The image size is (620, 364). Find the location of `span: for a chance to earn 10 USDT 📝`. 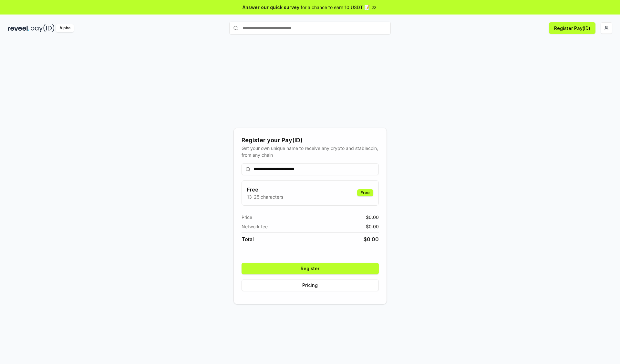

span: for a chance to earn 10 USDT 📝 is located at coordinates (335, 7).